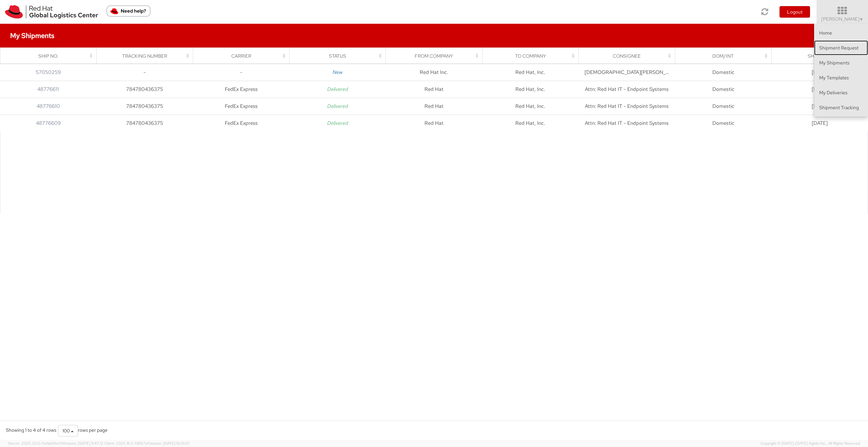 This screenshot has width=868, height=447. I want to click on a: Shipment Tracking, so click(841, 107).